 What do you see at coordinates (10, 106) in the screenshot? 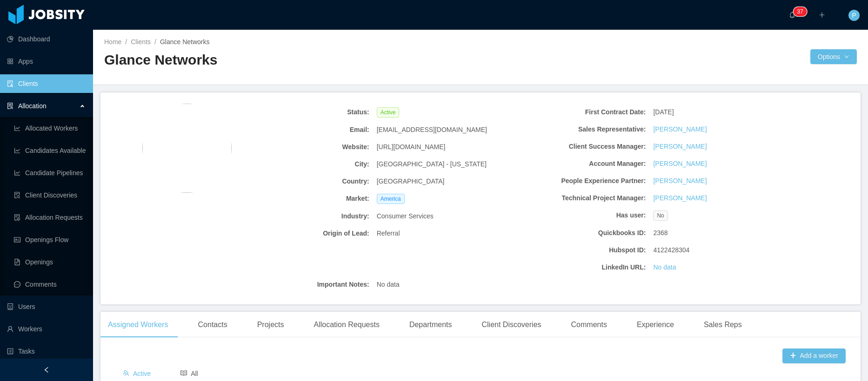
I see `i: icon: solution` at bounding box center [10, 106].